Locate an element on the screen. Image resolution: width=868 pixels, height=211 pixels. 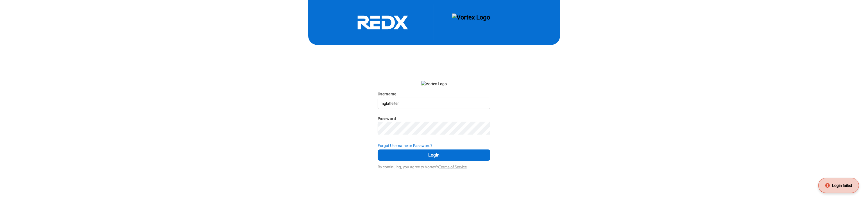
label: Password is located at coordinates (386, 119).